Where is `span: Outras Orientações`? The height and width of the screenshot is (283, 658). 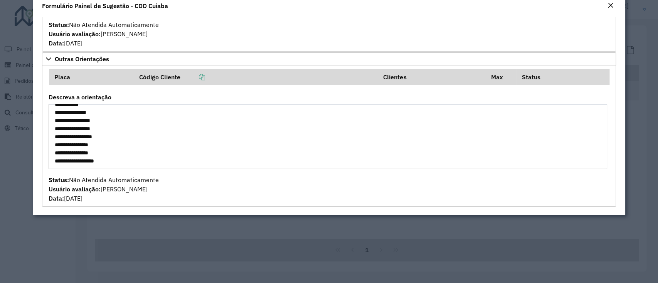
span: Outras Orientações is located at coordinates (82, 59).